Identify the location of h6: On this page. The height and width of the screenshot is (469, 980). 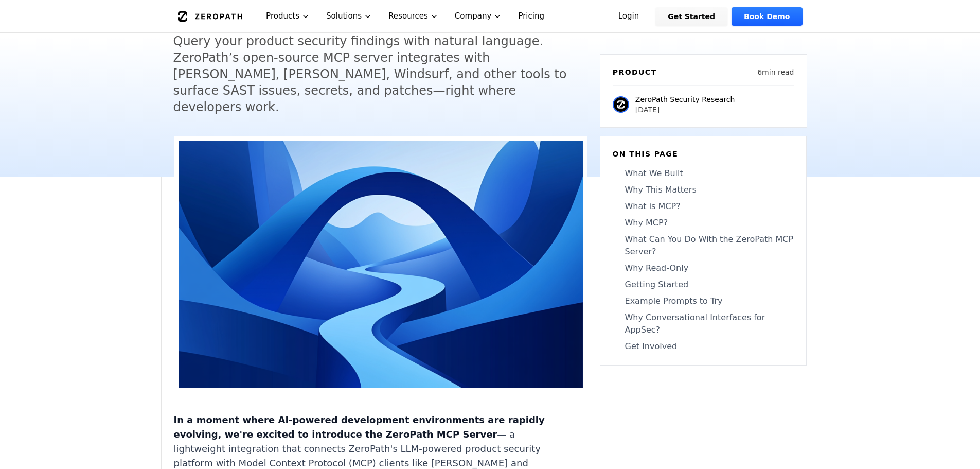
(703, 154).